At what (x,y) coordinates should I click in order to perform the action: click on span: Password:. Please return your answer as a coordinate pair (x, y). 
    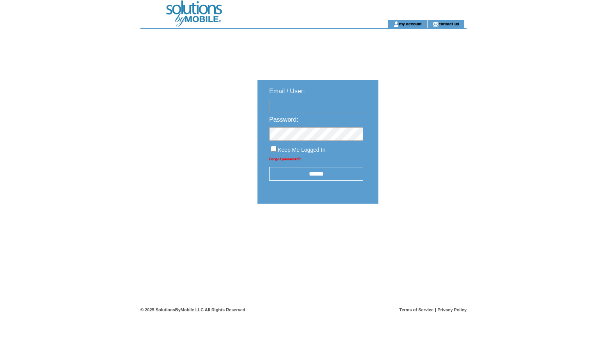
    Looking at the image, I should click on (284, 119).